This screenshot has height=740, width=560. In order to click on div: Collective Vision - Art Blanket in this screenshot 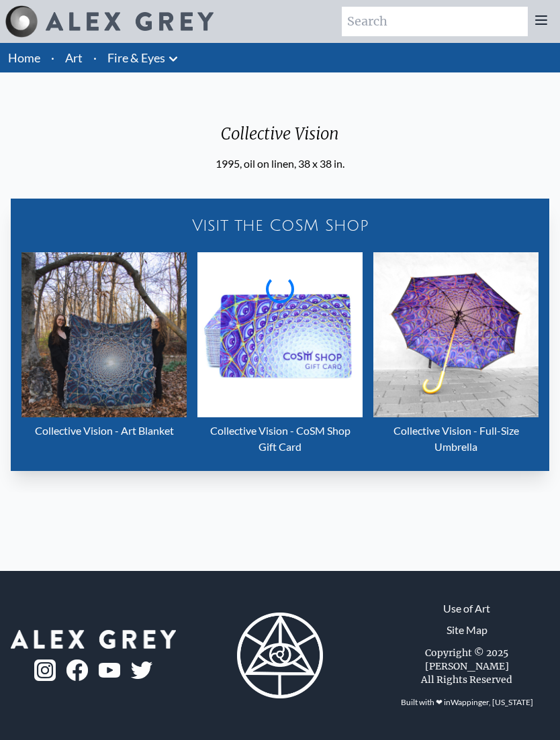, I will do `click(104, 431)`.